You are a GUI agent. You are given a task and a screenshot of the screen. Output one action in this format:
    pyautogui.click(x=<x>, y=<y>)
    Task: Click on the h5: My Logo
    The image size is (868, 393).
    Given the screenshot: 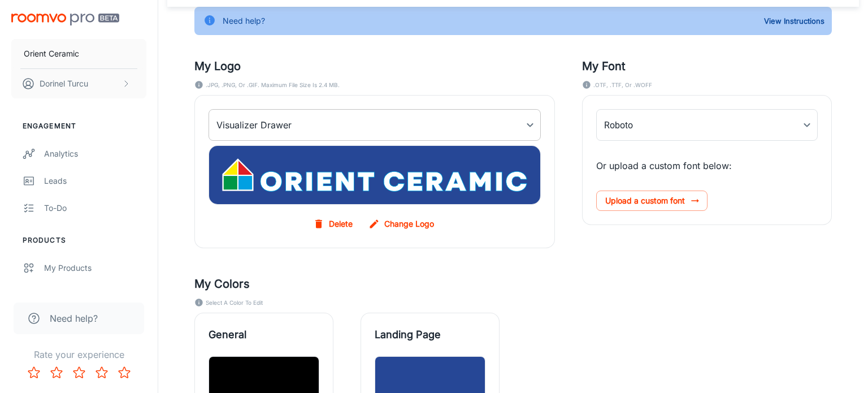 What is the action you would take?
    pyautogui.click(x=375, y=66)
    